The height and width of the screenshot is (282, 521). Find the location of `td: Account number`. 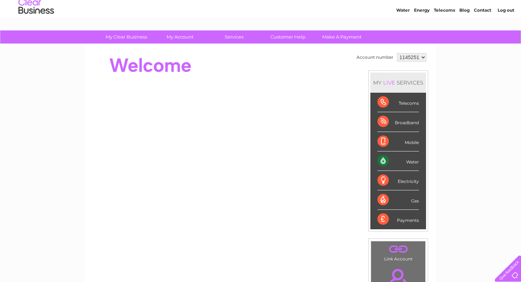

td: Account number is located at coordinates (375, 57).